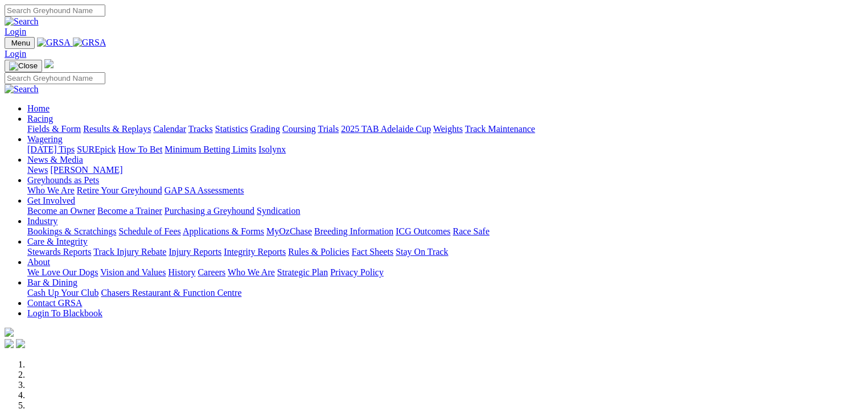 The height and width of the screenshot is (409, 868). What do you see at coordinates (204, 190) in the screenshot?
I see `a: GAP SA Assessments` at bounding box center [204, 190].